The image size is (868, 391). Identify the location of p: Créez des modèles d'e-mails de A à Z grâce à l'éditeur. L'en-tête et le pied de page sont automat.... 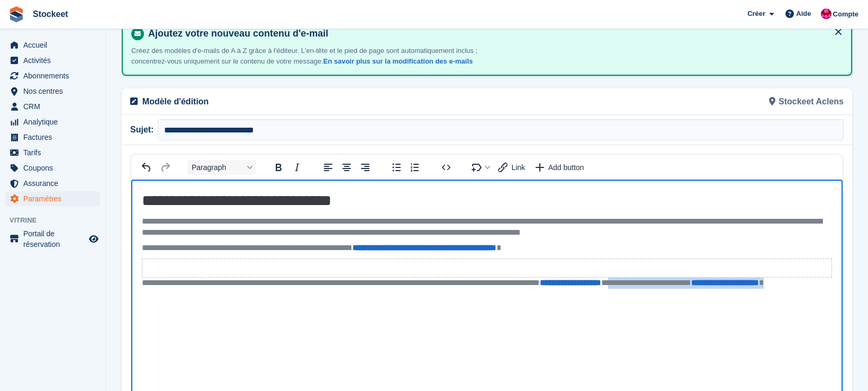
(317, 56).